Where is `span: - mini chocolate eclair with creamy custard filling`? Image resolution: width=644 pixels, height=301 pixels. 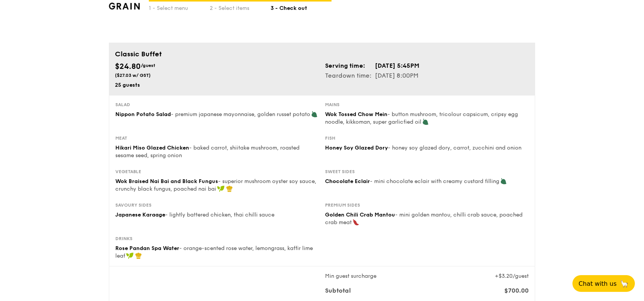
span: - mini chocolate eclair with creamy custard filling is located at coordinates (435, 181).